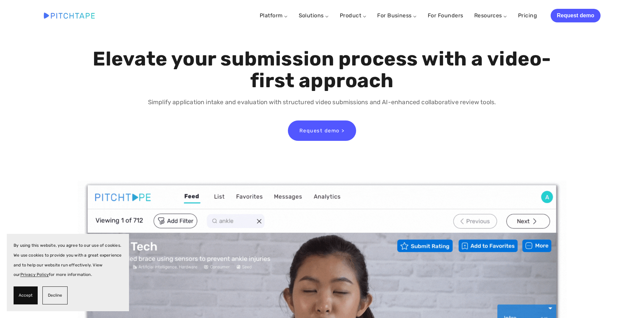  I want to click on a: For Business ⌵, so click(397, 15).